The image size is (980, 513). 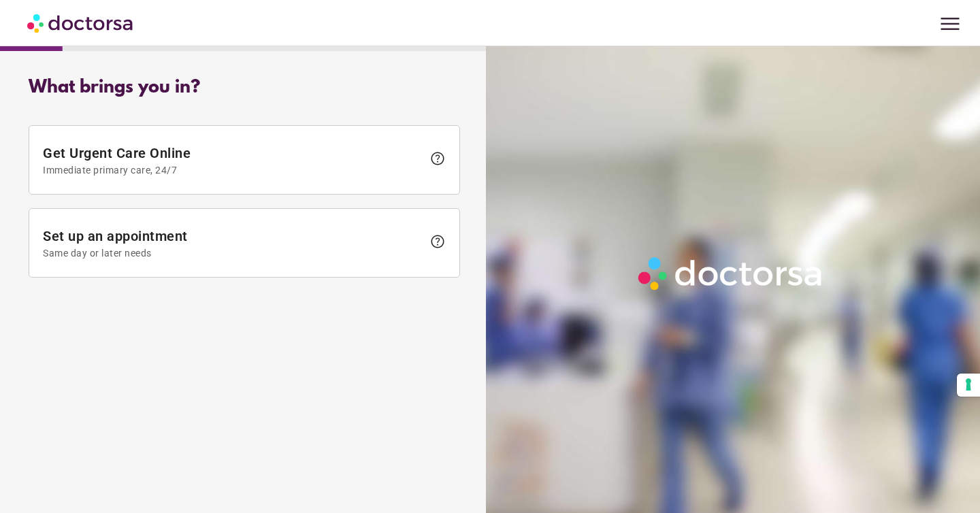 What do you see at coordinates (731, 274) in the screenshot?
I see `img: Logo-Doctorsa-trans-White-partial-flat.png` at bounding box center [731, 274].